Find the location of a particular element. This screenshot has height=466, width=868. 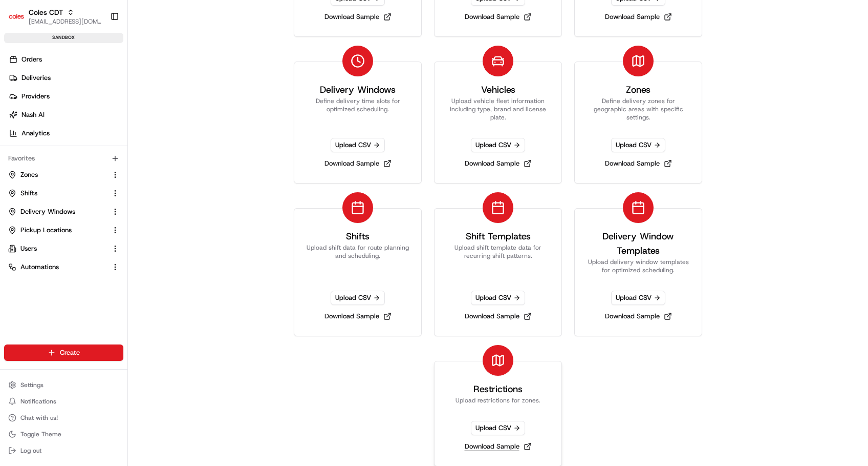

a: Delivery WindowsDefine delivery time slots for optimized scheduling.Upload CSVDownload Sample is located at coordinates (358, 122).